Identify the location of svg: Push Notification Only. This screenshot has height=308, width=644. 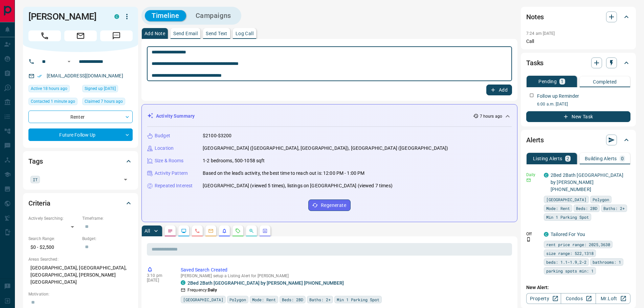
(528, 239).